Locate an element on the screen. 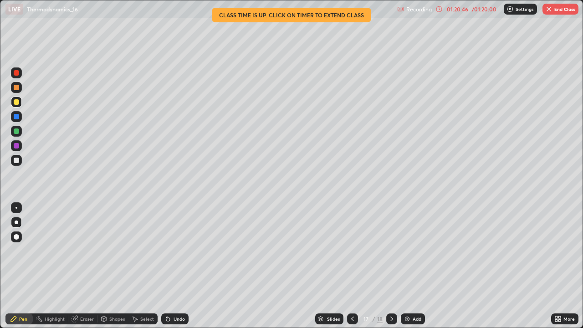 This screenshot has width=583, height=328. div: 17 is located at coordinates (366, 319).